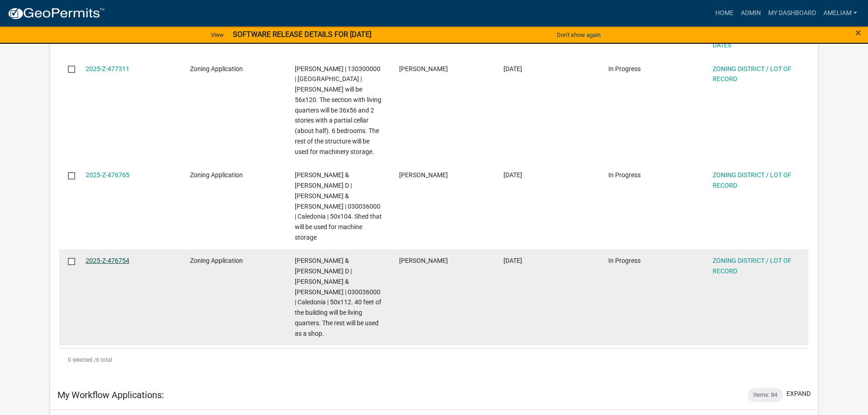 The image size is (868, 415). I want to click on span: MILLER,ALLEN M & KATHERYN D | LESTER O & FRANNIE D YODER | 030036000 | Caledonia | 50x112. 40 fee..., so click(338, 297).